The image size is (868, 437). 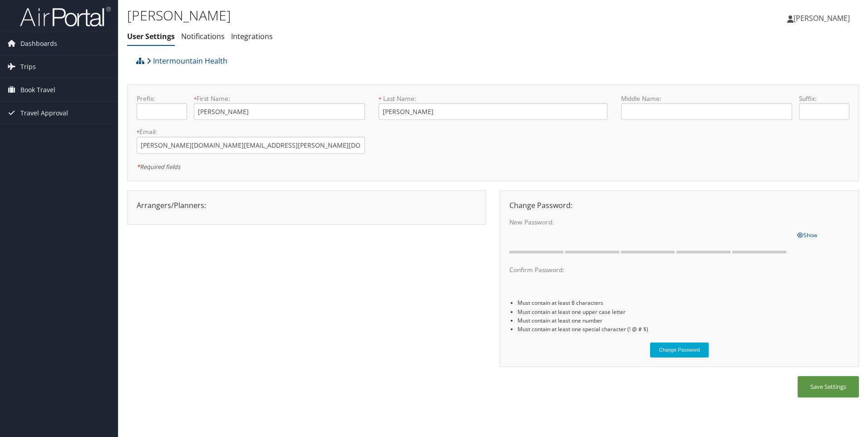 What do you see at coordinates (684, 311) in the screenshot?
I see `li: Must contain at least one upper case letter` at bounding box center [684, 311].